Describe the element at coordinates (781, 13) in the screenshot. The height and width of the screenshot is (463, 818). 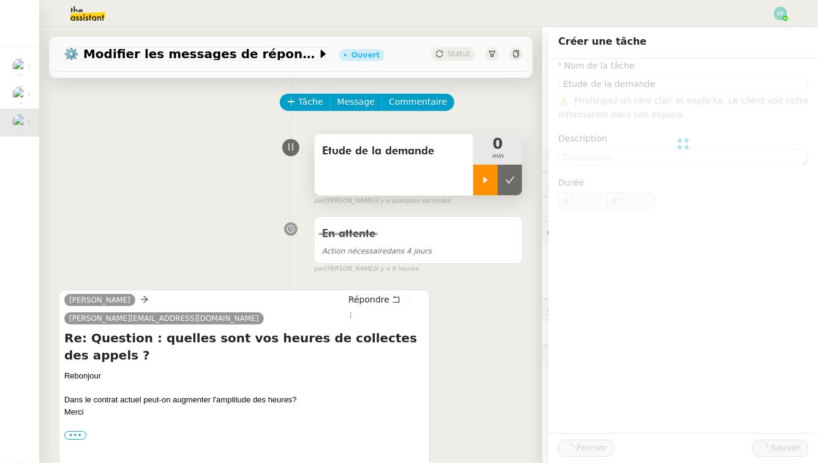
I see `img: svg` at that location.